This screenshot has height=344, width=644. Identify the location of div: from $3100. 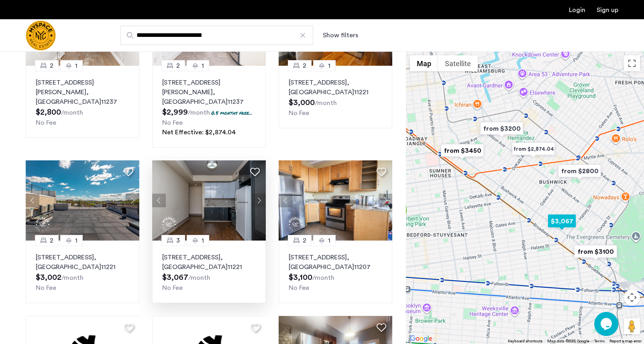
(595, 251).